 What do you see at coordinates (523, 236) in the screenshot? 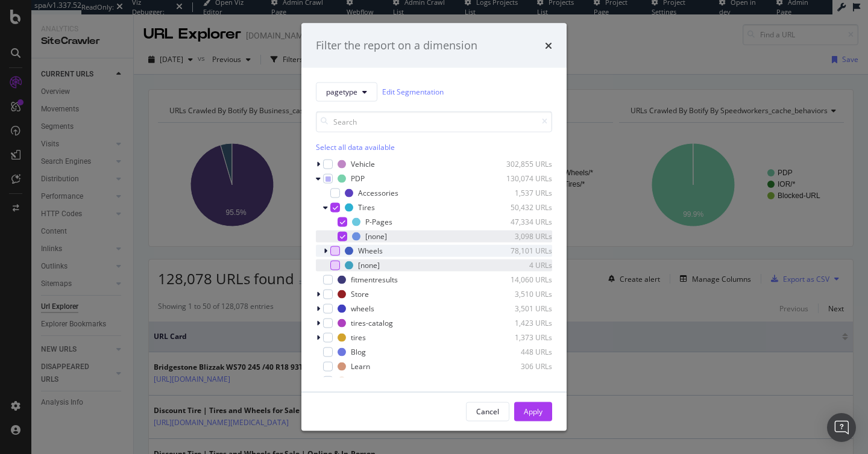
I see `div: 3,098 URLs` at bounding box center [523, 236].